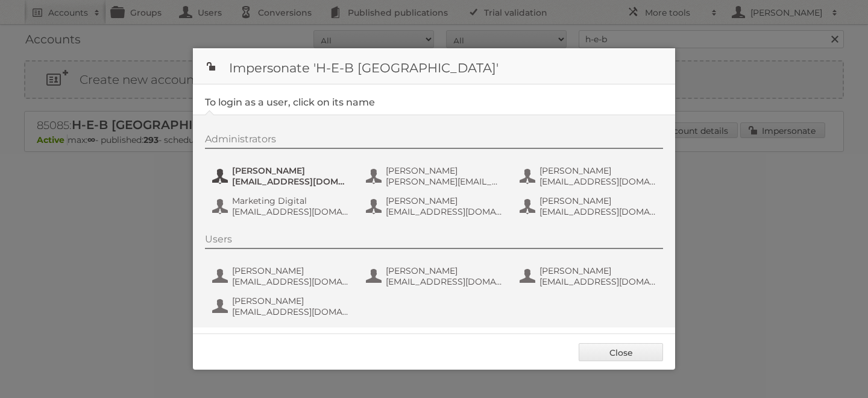 The height and width of the screenshot is (398, 868). What do you see at coordinates (621, 352) in the screenshot?
I see `a: Close` at bounding box center [621, 352].